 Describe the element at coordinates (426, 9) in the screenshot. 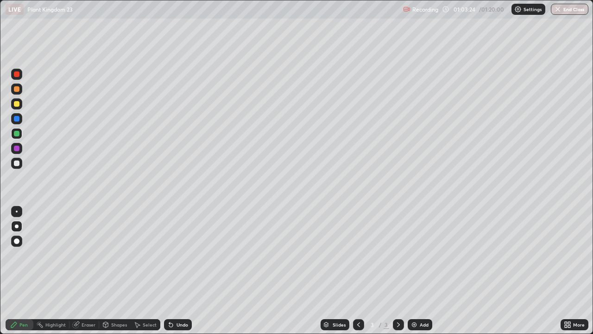

I see `p: Recording` at that location.